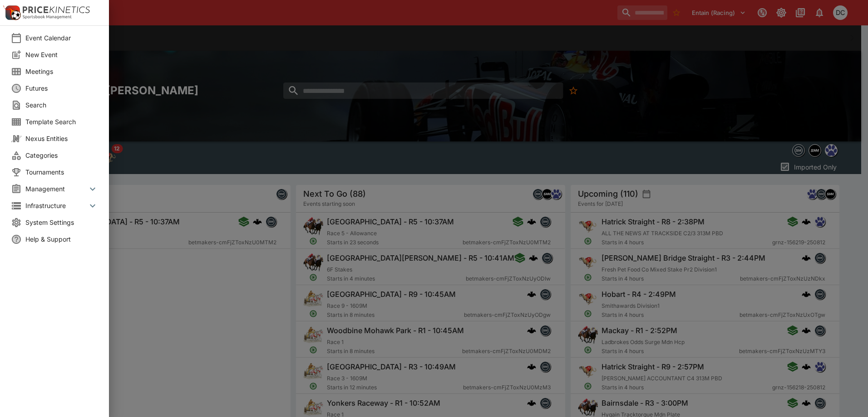 This screenshot has height=417, width=868. Describe the element at coordinates (62, 122) in the screenshot. I see `span: Template Search` at that location.